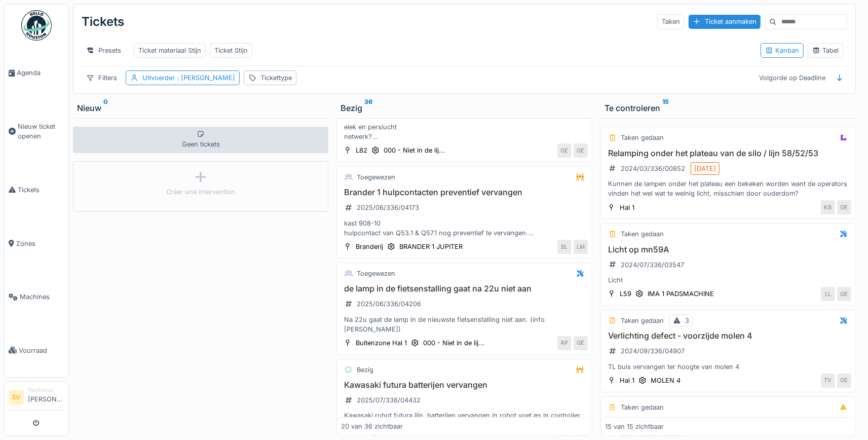 Image resolution: width=868 pixels, height=440 pixels. Describe the element at coordinates (37, 131) in the screenshot. I see `a: Nieuw ticket openen` at that location.